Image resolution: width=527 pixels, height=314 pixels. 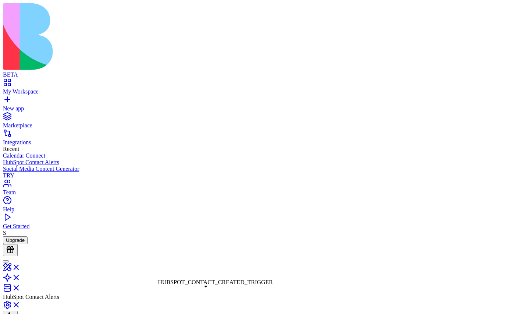 I want to click on div: Team, so click(x=263, y=192).